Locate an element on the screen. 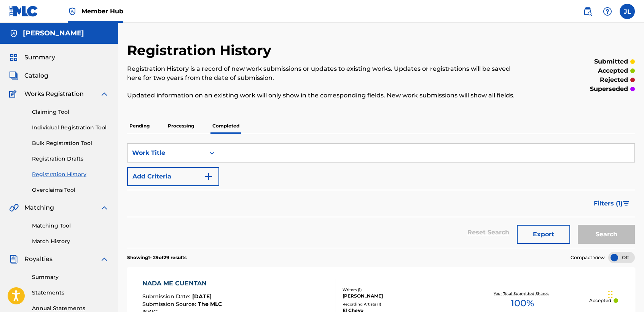 This screenshot has height=312, width=644. p: superseded is located at coordinates (609, 89).